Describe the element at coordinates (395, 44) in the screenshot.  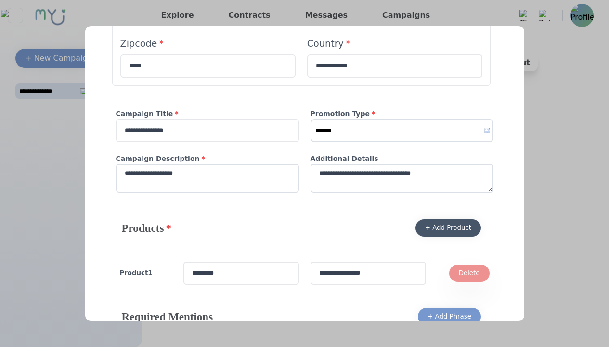
I see `h4: Country` at that location.